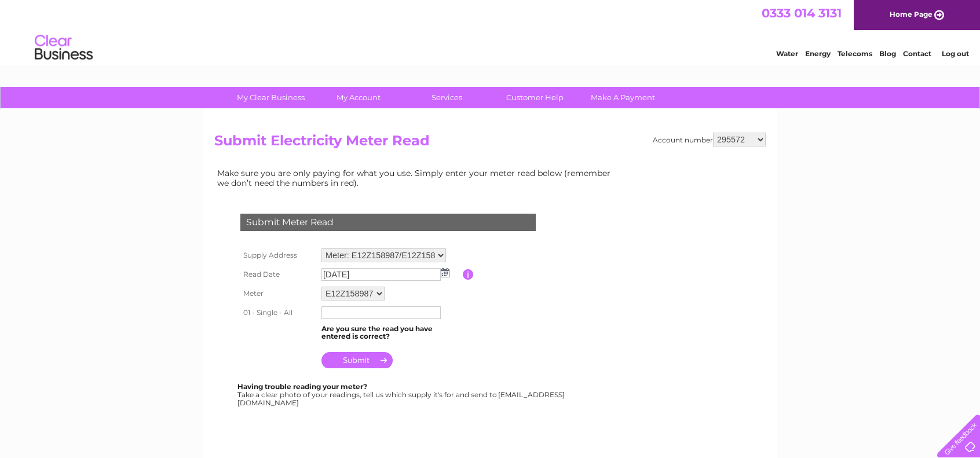  What do you see at coordinates (490, 144) in the screenshot?
I see `h2: Submit Electricity Meter Read` at bounding box center [490, 144].